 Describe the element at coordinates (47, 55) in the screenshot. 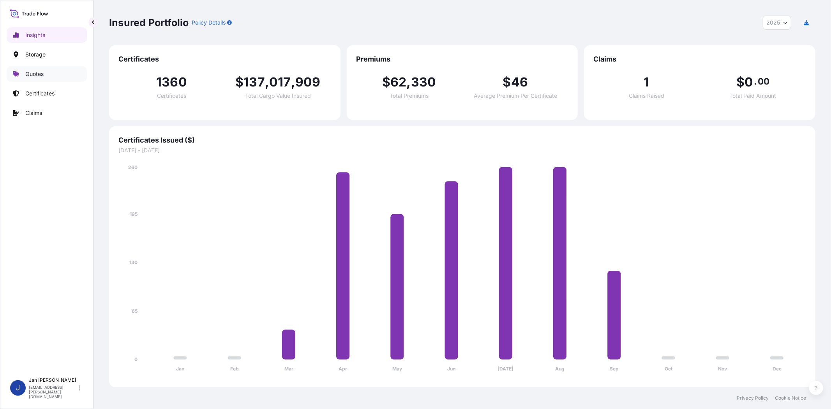

I see `a: Storage` at that location.